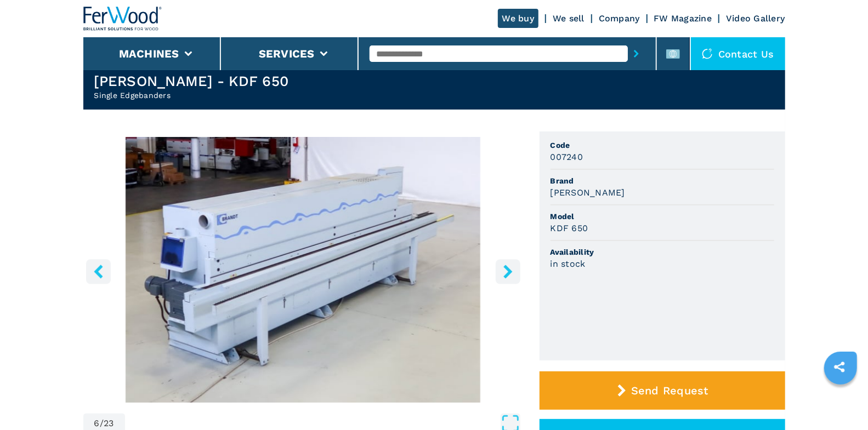 This screenshot has width=868, height=430. Describe the element at coordinates (123, 18) in the screenshot. I see `img: Ferwood` at that location.